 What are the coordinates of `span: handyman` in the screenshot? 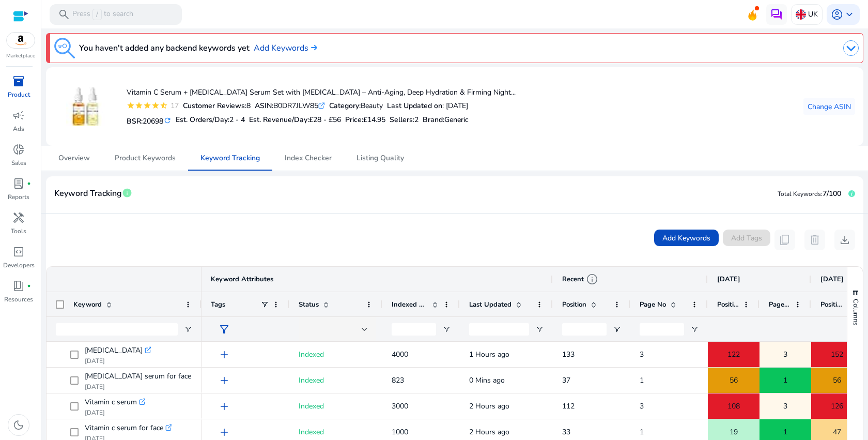 It's located at (19, 217).